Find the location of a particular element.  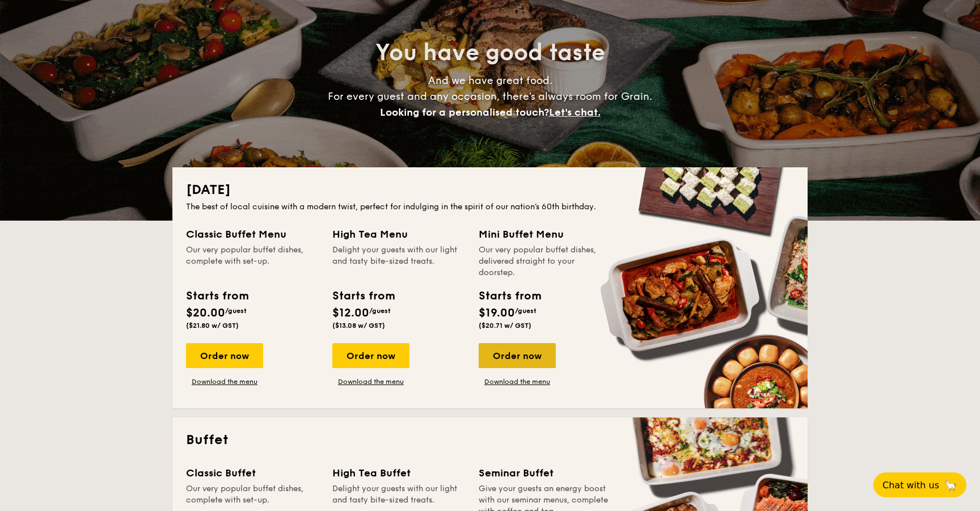

span: Chat with us is located at coordinates (911, 485).